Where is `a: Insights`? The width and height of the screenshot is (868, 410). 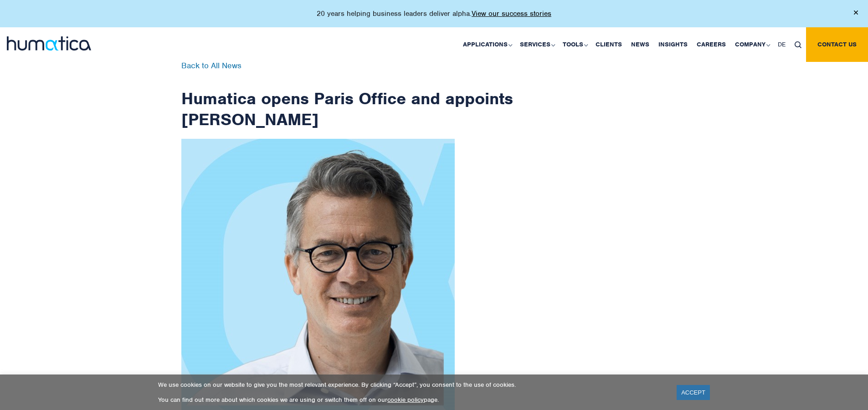 a: Insights is located at coordinates (672, 45).